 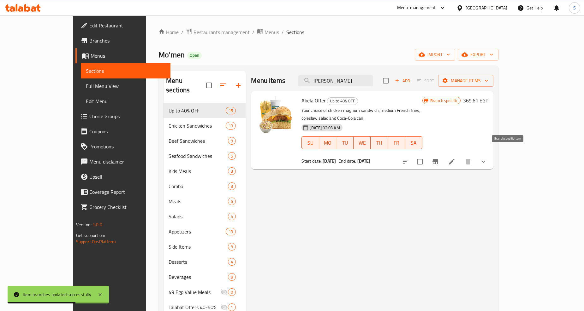 What do you see at coordinates (198, 202) in the screenshot?
I see `div: Meals` at bounding box center [198, 202].